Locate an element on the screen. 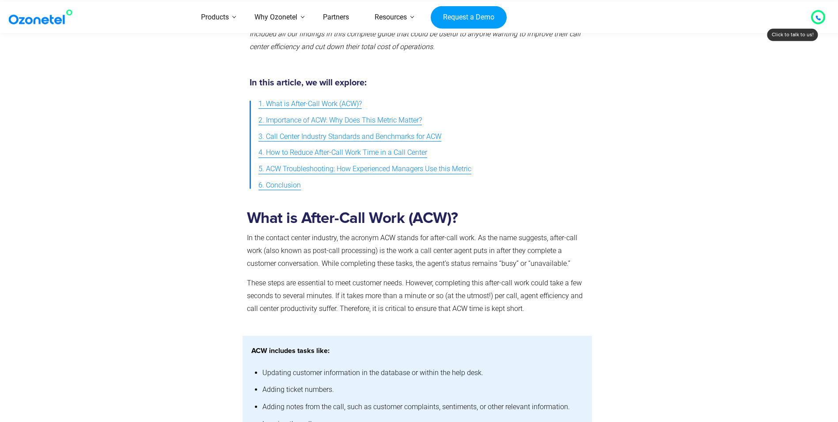 The width and height of the screenshot is (838, 422). span: 3. Call Center Industry Standards and Benchmarks for ACW is located at coordinates (350, 137).